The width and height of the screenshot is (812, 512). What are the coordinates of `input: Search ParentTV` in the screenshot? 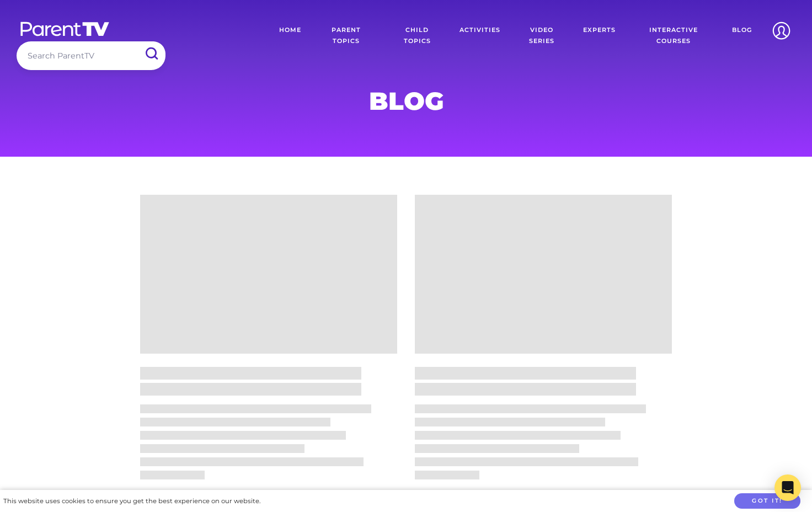 It's located at (91, 56).